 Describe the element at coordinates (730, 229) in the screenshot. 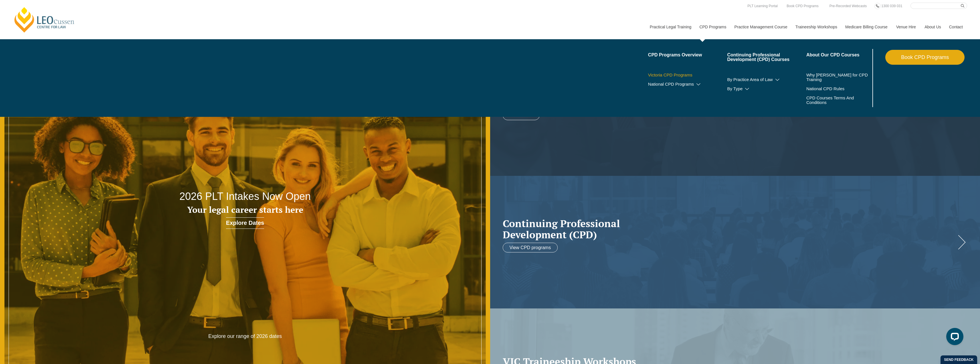

I see `a: Continuing ProfessionalDevelopment (CPD)` at that location.